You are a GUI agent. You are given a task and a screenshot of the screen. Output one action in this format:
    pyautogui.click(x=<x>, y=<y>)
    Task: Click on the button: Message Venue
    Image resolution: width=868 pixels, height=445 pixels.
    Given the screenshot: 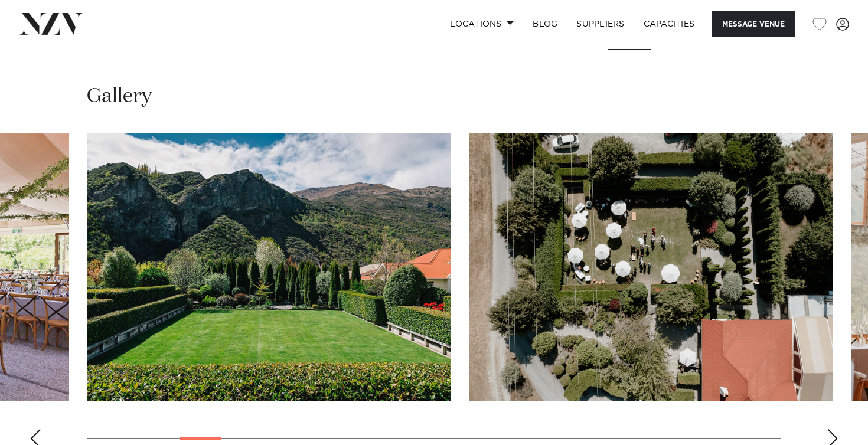 What is the action you would take?
    pyautogui.click(x=754, y=23)
    